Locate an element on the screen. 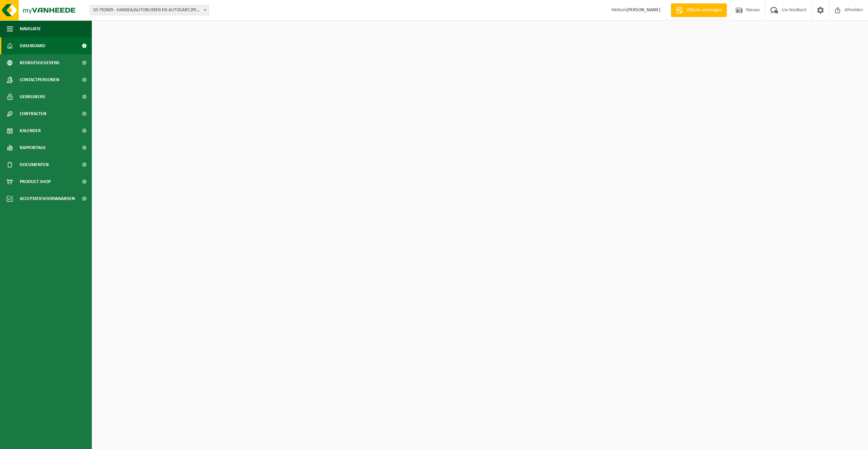 This screenshot has width=868, height=449. span: Product Shop is located at coordinates (35, 182).